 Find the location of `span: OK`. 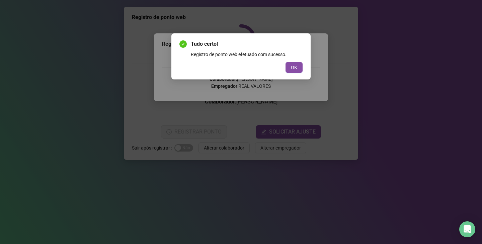

span: OK is located at coordinates (294, 68).